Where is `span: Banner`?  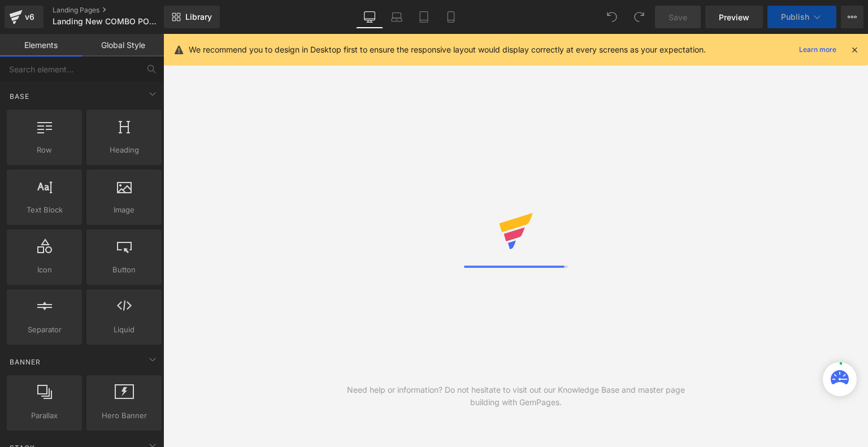 span: Banner is located at coordinates (25, 362).